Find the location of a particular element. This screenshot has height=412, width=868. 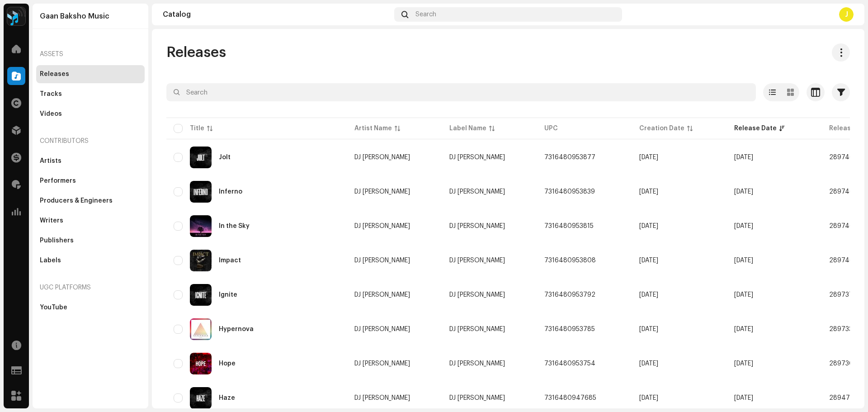

div: Jolt is located at coordinates (225, 158).